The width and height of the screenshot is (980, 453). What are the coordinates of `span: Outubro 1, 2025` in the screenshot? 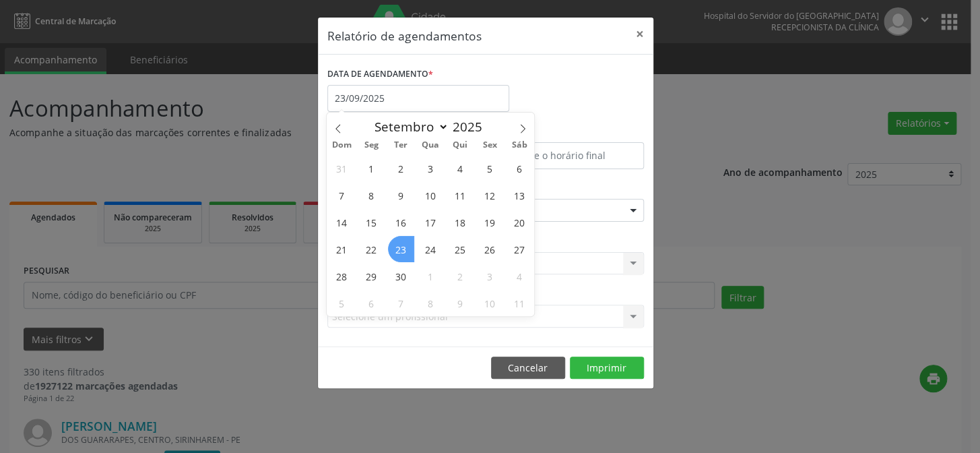 It's located at (431, 276).